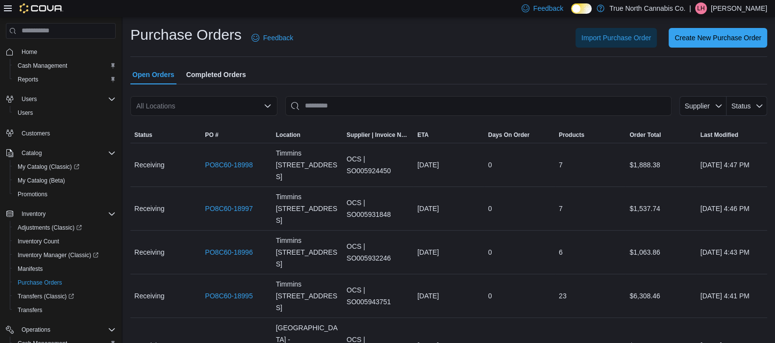  Describe the element at coordinates (30, 269) in the screenshot. I see `span: Manifests` at that location.